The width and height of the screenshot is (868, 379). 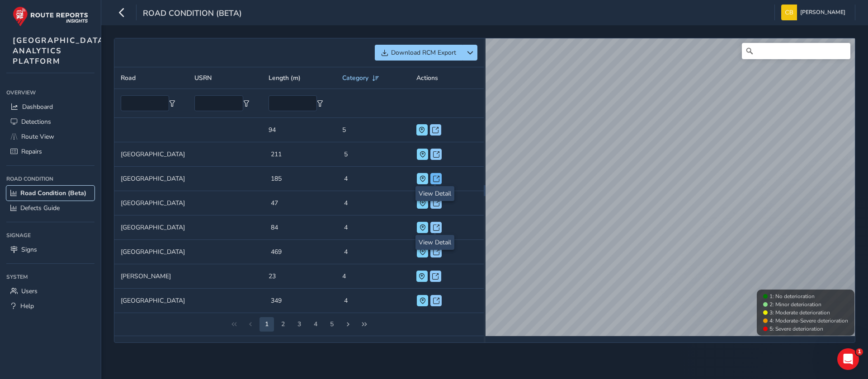 I want to click on span: 2: Minor deterioration, so click(x=796, y=305).